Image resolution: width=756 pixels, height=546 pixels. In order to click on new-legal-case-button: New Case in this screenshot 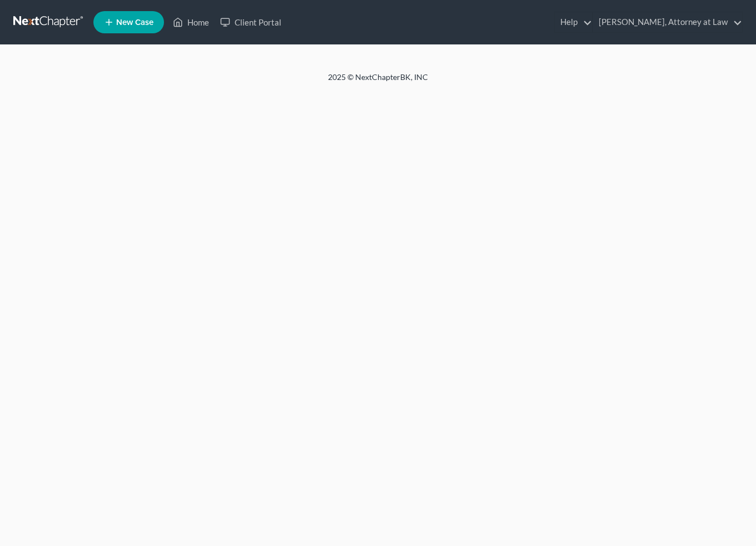, I will do `click(129, 22)`.